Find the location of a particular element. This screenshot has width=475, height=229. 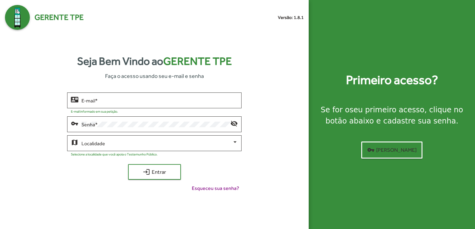

strong: Primeiro acesso? is located at coordinates (392, 80).